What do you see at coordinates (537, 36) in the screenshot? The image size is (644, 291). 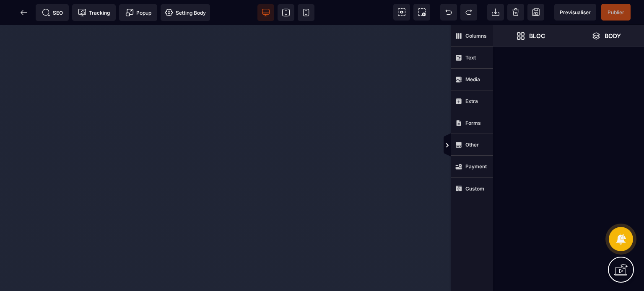 I see `strong: Bloc` at bounding box center [537, 36].